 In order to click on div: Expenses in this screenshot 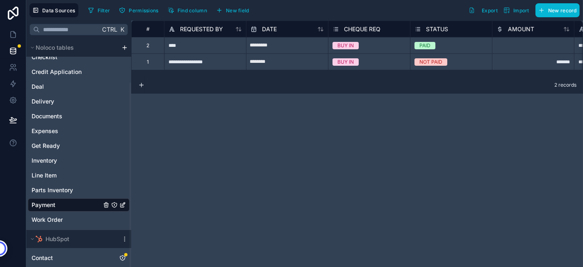, I will do `click(79, 131)`.